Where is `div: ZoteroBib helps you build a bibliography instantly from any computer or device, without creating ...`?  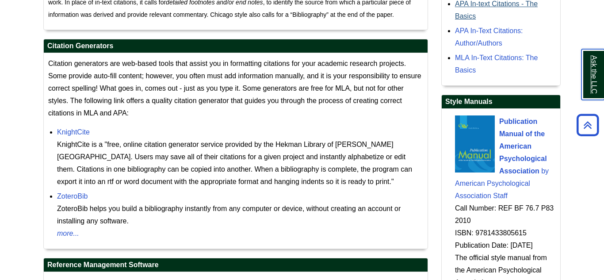 div: ZoteroBib helps you build a bibliography instantly from any computer or device, without creating ... is located at coordinates (240, 215).